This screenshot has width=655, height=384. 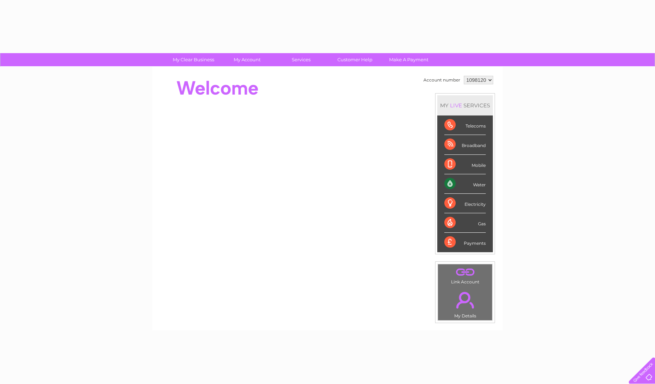 What do you see at coordinates (355, 59) in the screenshot?
I see `a: Customer Help` at bounding box center [355, 59].